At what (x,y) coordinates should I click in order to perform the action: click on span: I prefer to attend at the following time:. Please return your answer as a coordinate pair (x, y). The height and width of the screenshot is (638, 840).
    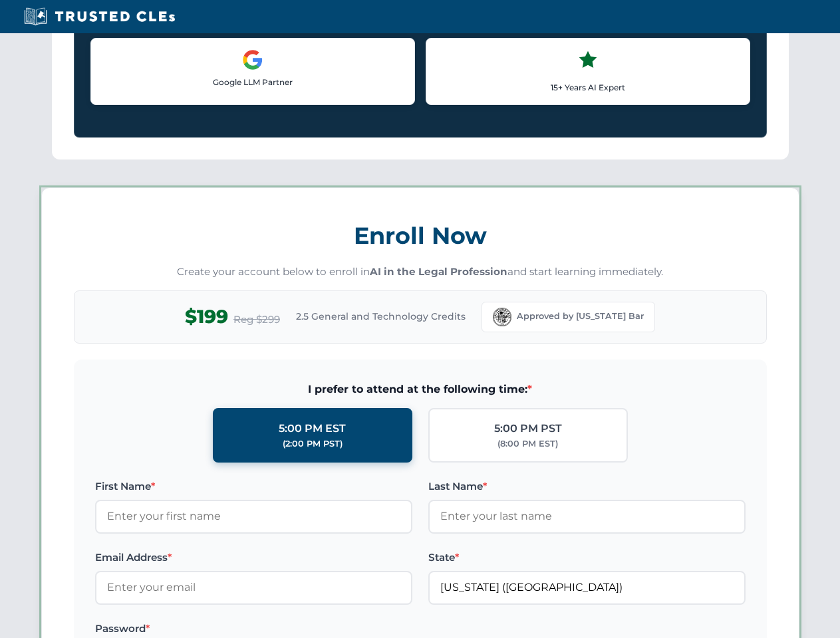
    Looking at the image, I should click on (420, 389).